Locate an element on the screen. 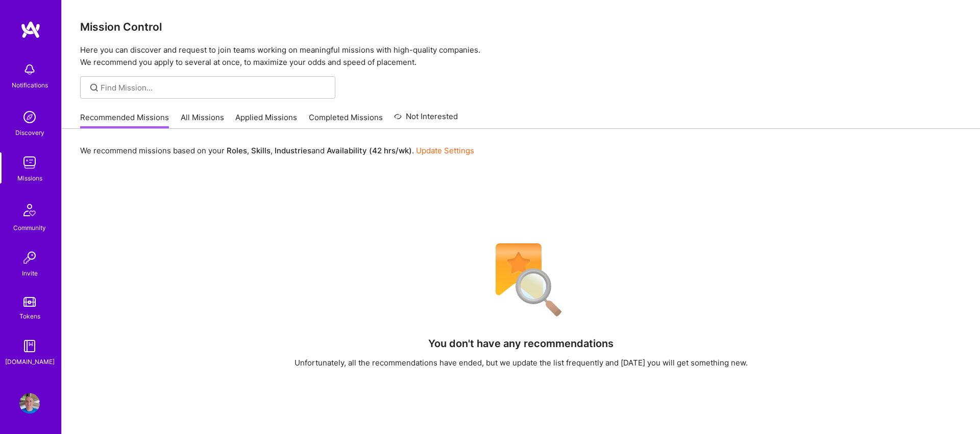 The height and width of the screenshot is (434, 980). img: Invite is located at coordinates (29, 257).